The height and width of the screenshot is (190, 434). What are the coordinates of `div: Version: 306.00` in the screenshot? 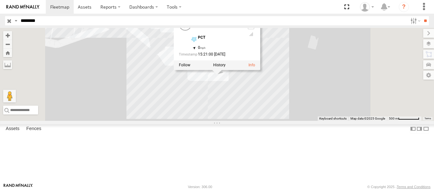 It's located at (200, 187).